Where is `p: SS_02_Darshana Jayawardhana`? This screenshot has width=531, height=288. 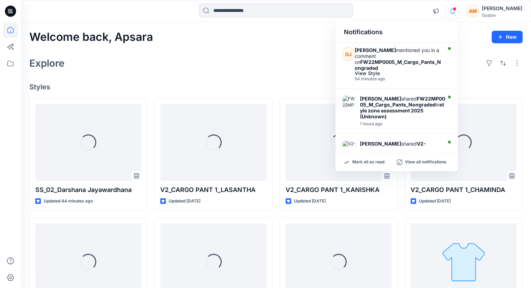
p: SS_02_Darshana Jayawardhana is located at coordinates (88, 190).